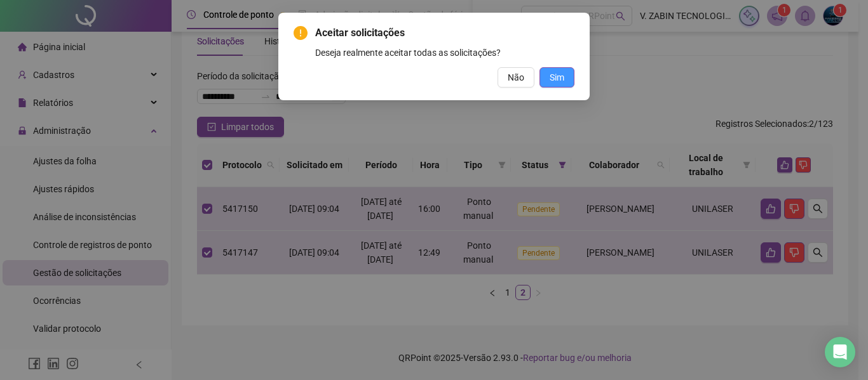  I want to click on div: Open Intercom Messenger, so click(840, 352).